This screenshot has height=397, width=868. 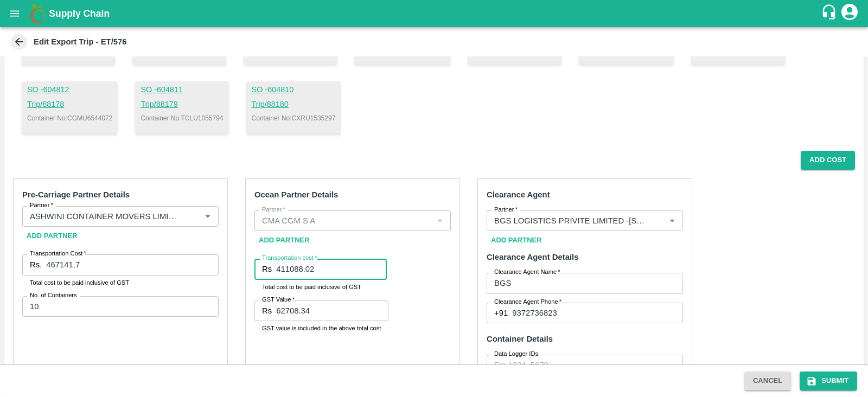 I want to click on p: Container No: CGMU6544072, so click(x=70, y=118).